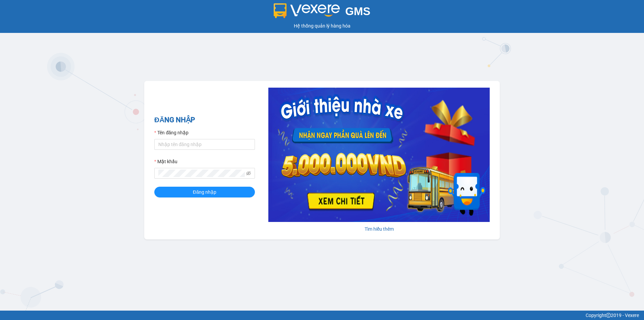  I want to click on label: Tên đăng nhập, so click(172, 132).